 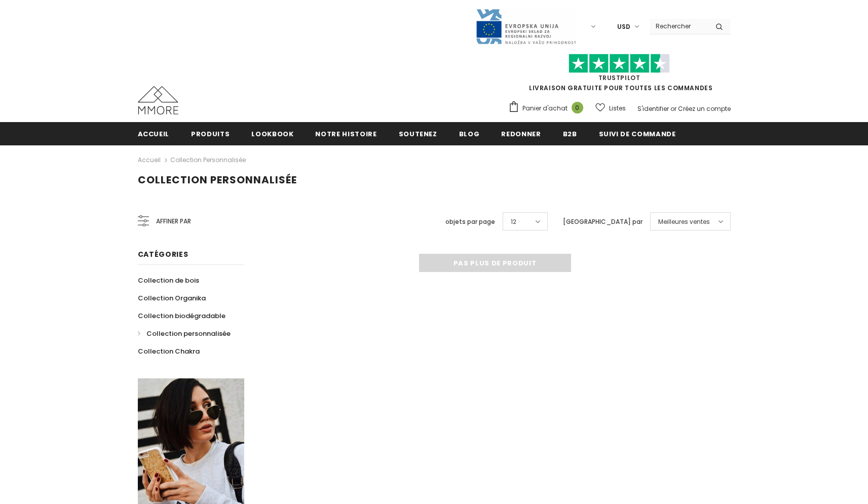 I want to click on a: Lookbook, so click(x=272, y=133).